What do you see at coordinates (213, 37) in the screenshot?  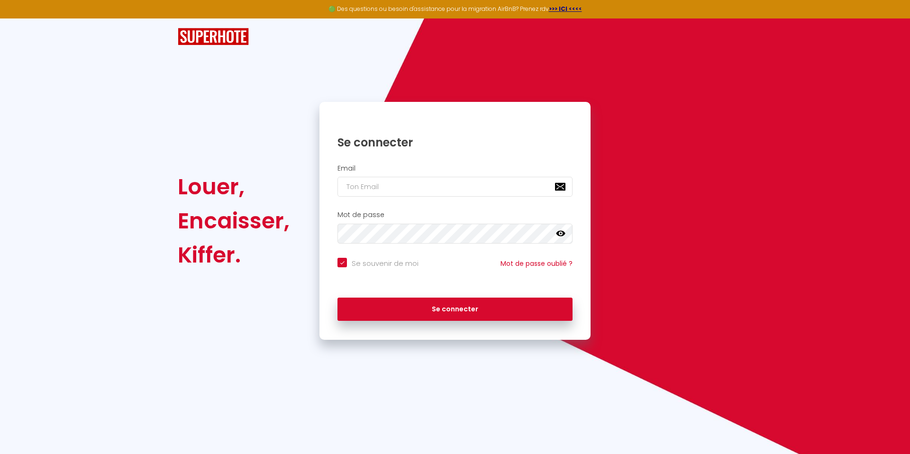 I see `img: SuperHote logo` at bounding box center [213, 37].